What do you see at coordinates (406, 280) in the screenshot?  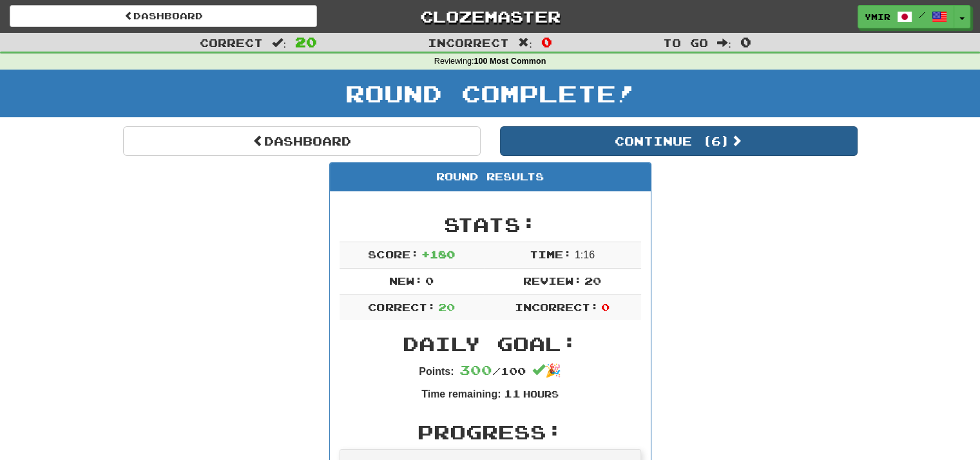 I see `span: New:` at bounding box center [406, 280].